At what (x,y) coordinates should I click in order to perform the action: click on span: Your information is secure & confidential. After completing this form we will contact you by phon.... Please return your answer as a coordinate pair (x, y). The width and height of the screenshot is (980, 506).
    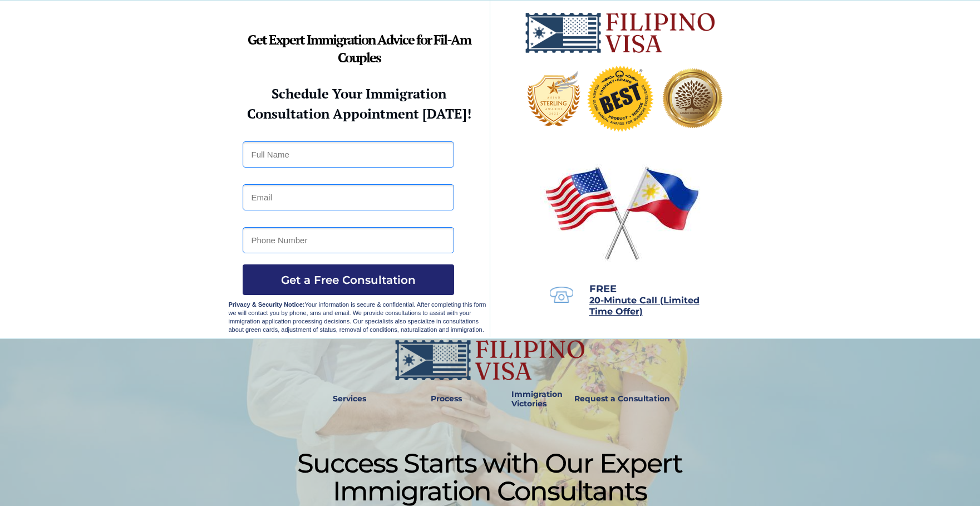
    Looking at the image, I should click on (357, 317).